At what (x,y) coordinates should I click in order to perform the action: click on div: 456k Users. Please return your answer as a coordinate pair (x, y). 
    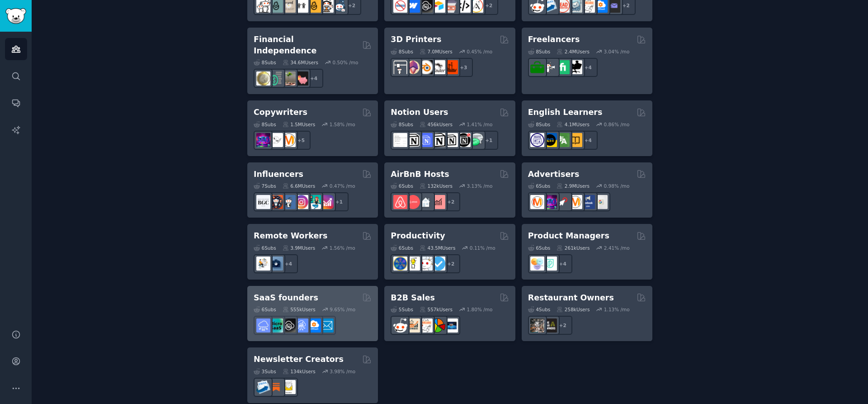
    Looking at the image, I should click on (436, 124).